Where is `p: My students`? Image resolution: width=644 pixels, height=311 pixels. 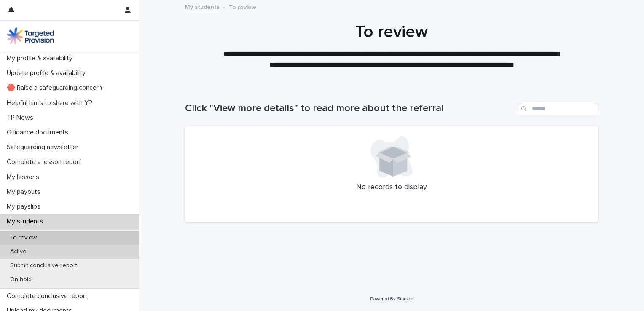
p: My students is located at coordinates (27, 221).